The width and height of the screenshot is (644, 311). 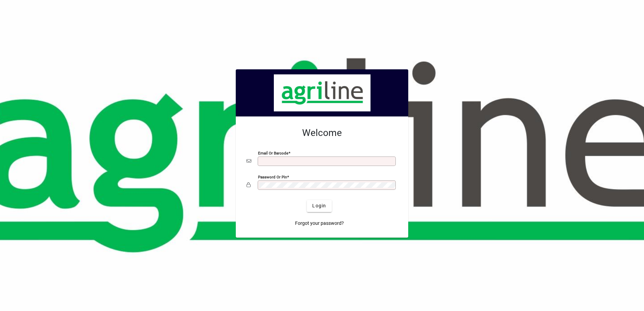 I want to click on h2: Welcome, so click(x=322, y=133).